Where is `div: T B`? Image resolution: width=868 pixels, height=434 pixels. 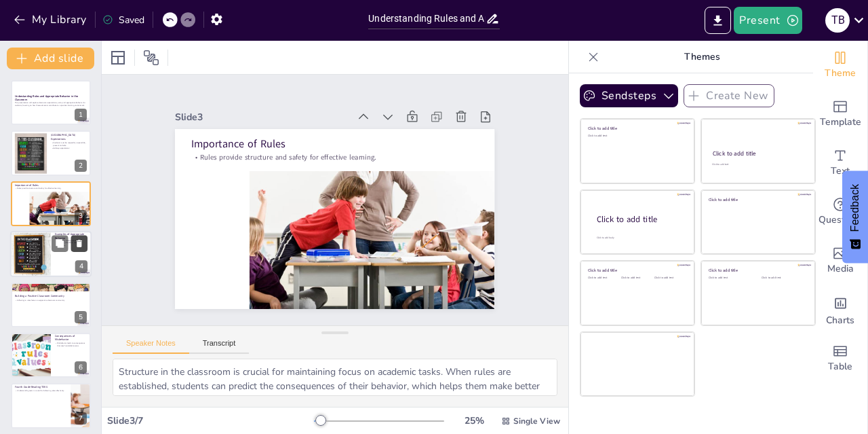
div: T B is located at coordinates (837, 20).